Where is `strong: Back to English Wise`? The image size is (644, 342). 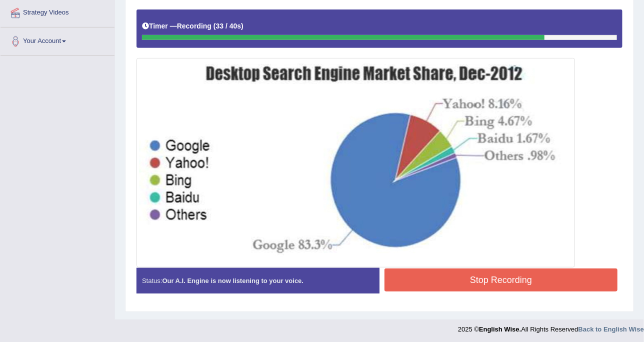 strong: Back to English Wise is located at coordinates (611, 329).